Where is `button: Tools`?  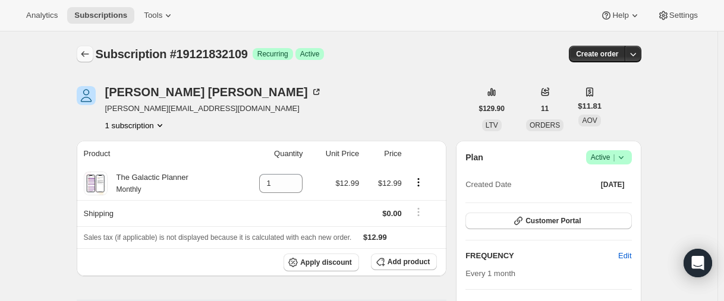
button: Tools is located at coordinates (159, 15).